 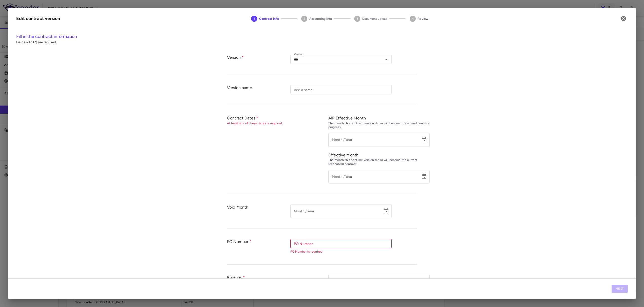 What do you see at coordinates (259, 214) in the screenshot?
I see `div: Void Month` at bounding box center [259, 214].